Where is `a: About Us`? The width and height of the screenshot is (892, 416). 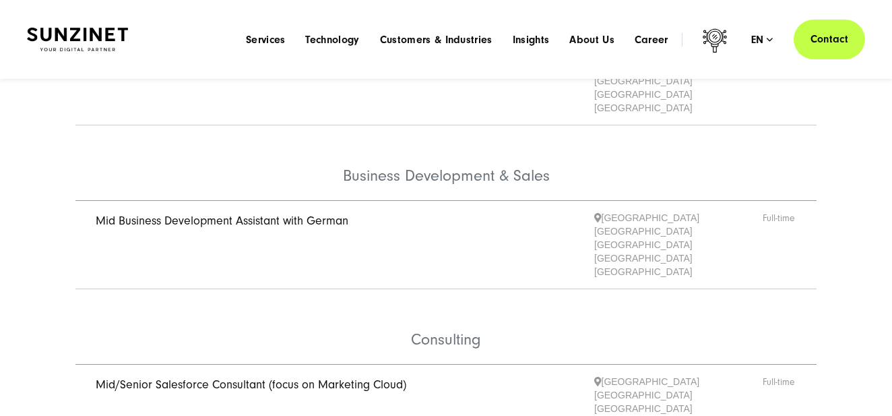
a: About Us is located at coordinates (592, 40).